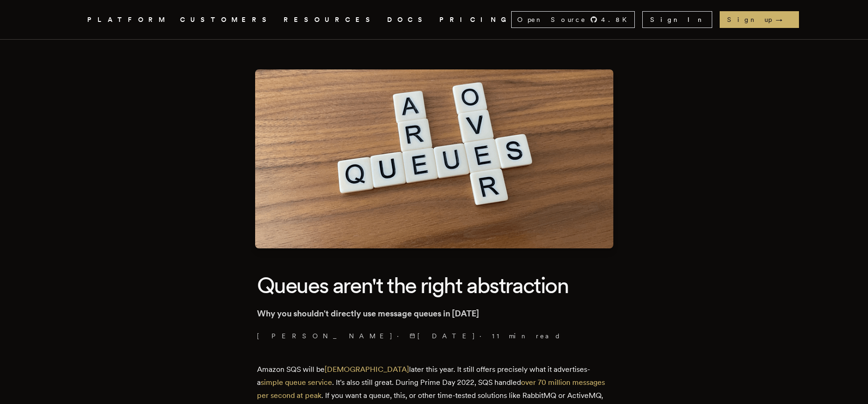  Describe the element at coordinates (434, 285) in the screenshot. I see `h1: Queues aren't the right abstraction` at that location.